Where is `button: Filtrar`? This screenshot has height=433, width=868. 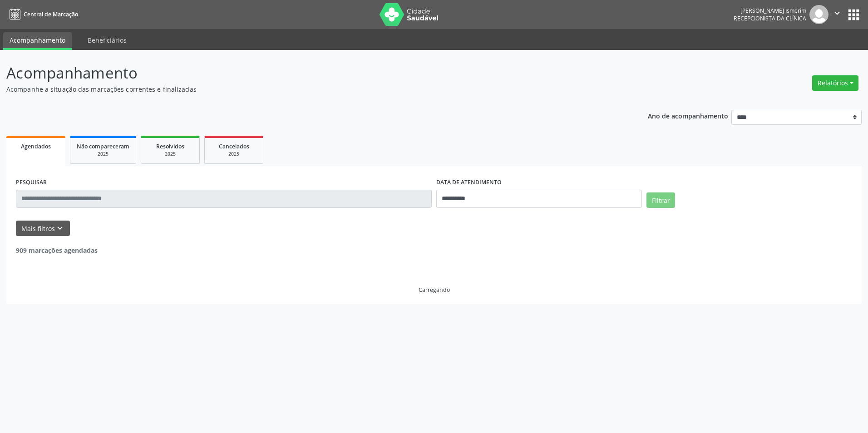 button: Filtrar is located at coordinates (661, 200).